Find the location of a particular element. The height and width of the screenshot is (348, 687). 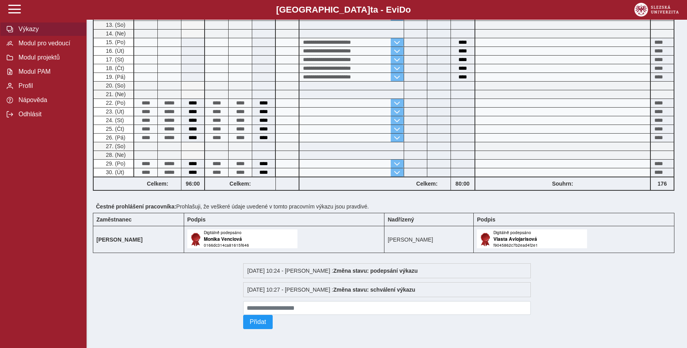

span: 17. (St) is located at coordinates (114, 59).